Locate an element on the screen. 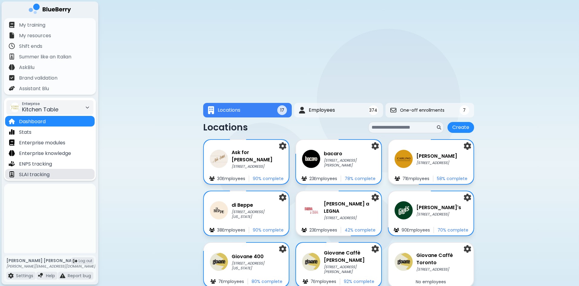 The width and height of the screenshot is (579, 286). h3: di Beppe is located at coordinates (257, 205).